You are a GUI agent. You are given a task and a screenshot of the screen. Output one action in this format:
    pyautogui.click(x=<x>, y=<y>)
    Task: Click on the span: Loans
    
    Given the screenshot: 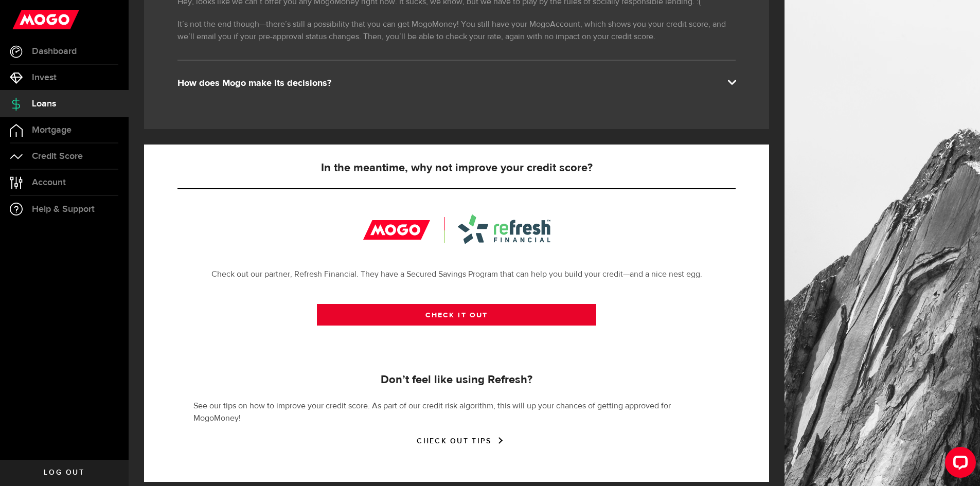 What is the action you would take?
    pyautogui.click(x=44, y=104)
    